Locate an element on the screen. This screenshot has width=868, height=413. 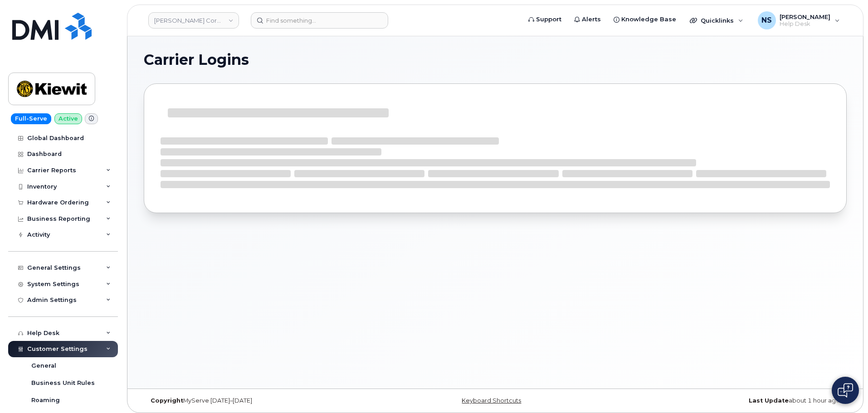
strong: Last Update is located at coordinates (769, 400).